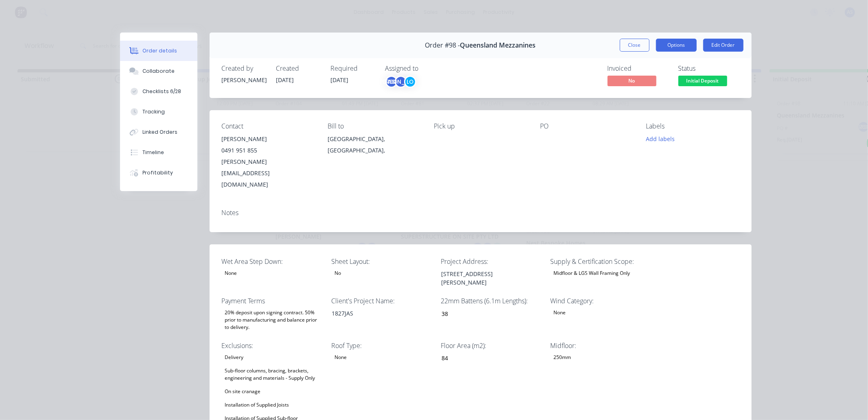 The width and height of the screenshot is (868, 420). What do you see at coordinates (159, 112) in the screenshot?
I see `button: Tracking` at bounding box center [159, 112].